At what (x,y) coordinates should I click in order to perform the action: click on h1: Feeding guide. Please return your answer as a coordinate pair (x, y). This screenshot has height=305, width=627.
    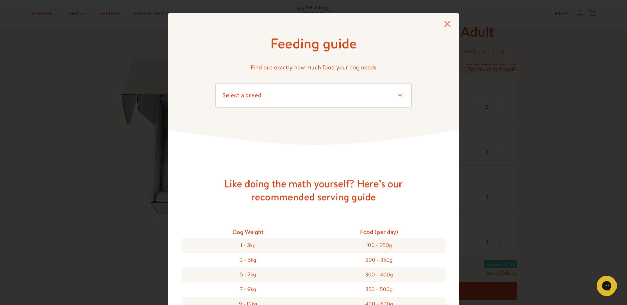
    Looking at the image, I should click on (314, 43).